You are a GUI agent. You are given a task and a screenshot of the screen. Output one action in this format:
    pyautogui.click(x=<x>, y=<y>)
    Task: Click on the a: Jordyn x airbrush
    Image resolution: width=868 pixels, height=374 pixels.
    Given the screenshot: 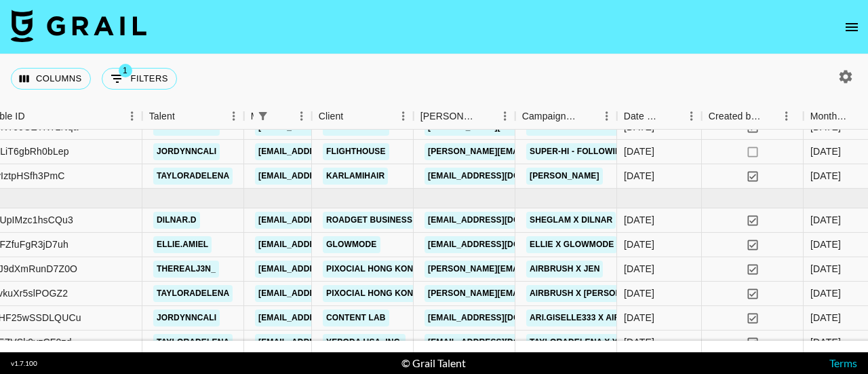 What is the action you would take?
    pyautogui.click(x=574, y=127)
    